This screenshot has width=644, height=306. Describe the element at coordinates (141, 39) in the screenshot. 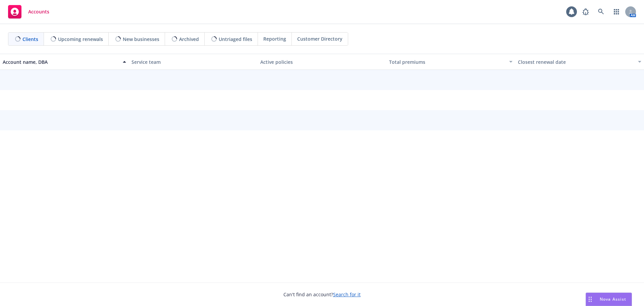

I see `span: New businesses` at that location.